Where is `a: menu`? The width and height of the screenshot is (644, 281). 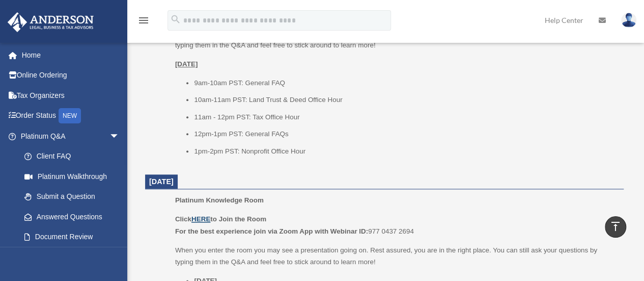 a: menu is located at coordinates (144, 22).